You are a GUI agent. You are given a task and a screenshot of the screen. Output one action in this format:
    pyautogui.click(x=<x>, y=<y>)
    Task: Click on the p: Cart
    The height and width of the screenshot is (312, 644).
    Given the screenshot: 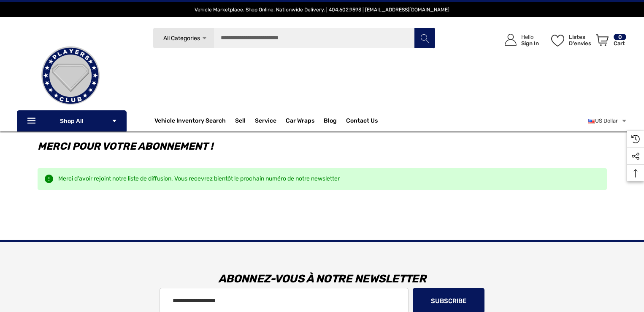 What is the action you would take?
    pyautogui.click(x=620, y=43)
    